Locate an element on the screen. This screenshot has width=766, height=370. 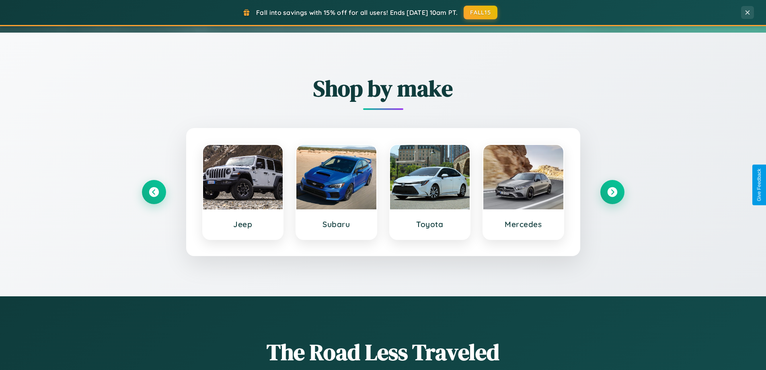
h2: Shop by make is located at coordinates (383, 88).